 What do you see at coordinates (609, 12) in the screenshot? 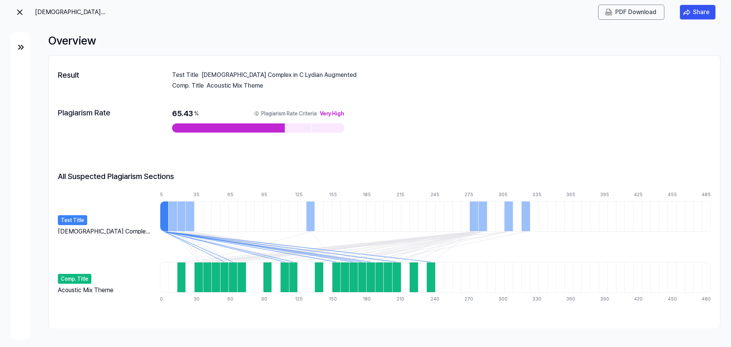
I see `img: PDF Download` at bounding box center [609, 12].